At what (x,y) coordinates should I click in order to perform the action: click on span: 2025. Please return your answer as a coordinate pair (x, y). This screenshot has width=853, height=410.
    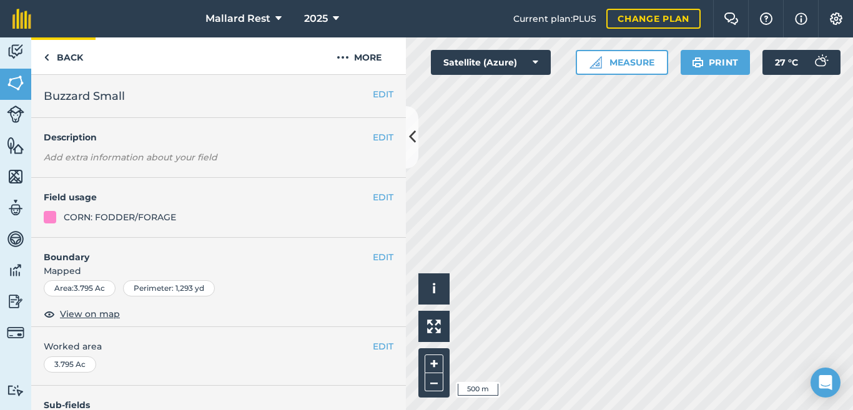
    Looking at the image, I should click on (316, 19).